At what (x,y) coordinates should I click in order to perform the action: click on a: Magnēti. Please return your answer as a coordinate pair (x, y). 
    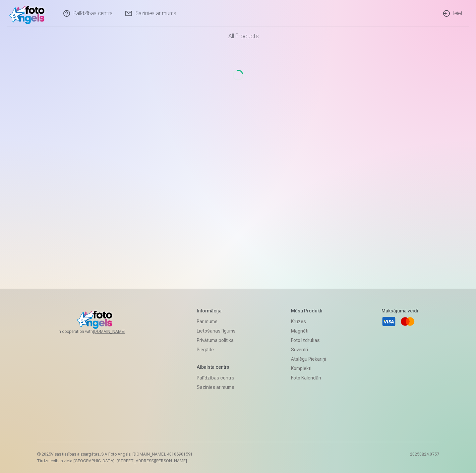
    Looking at the image, I should click on (308, 330).